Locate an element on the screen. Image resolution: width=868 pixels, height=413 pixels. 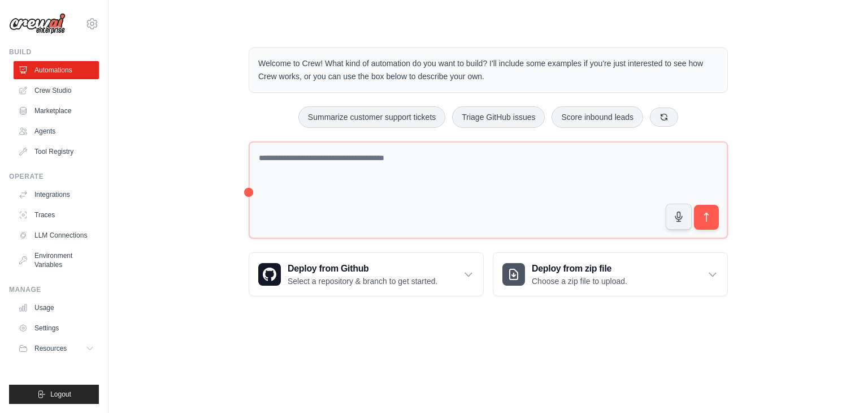
a: Integrations is located at coordinates (56, 195).